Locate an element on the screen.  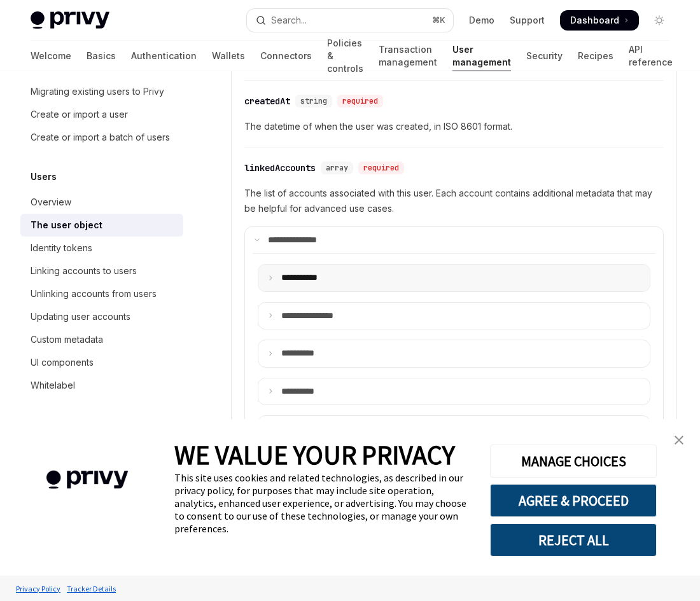
a: Create or import a batch of users is located at coordinates (102, 137).